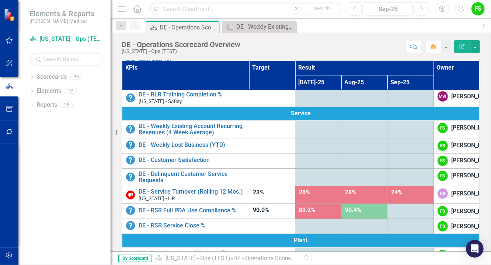 The height and width of the screenshot is (265, 491). Describe the element at coordinates (66, 59) in the screenshot. I see `input: Search Below...` at that location.